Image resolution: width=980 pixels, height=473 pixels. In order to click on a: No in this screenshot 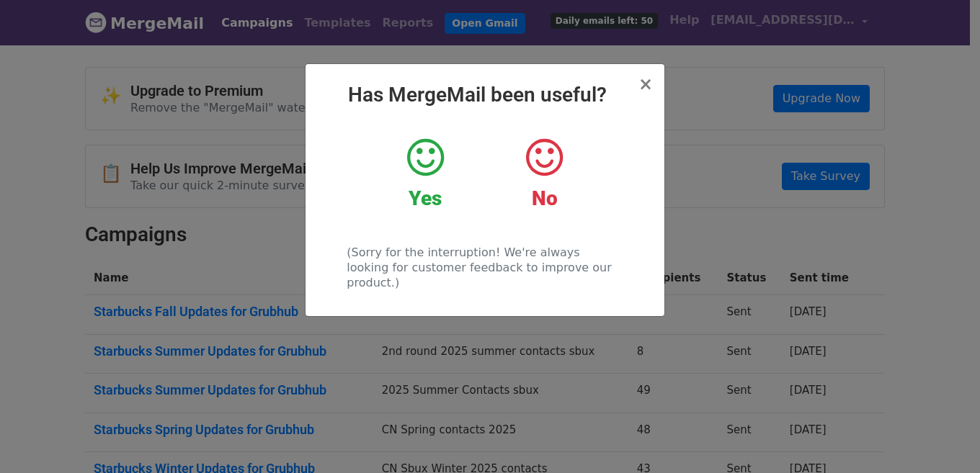, I will do `click(544, 174)`.